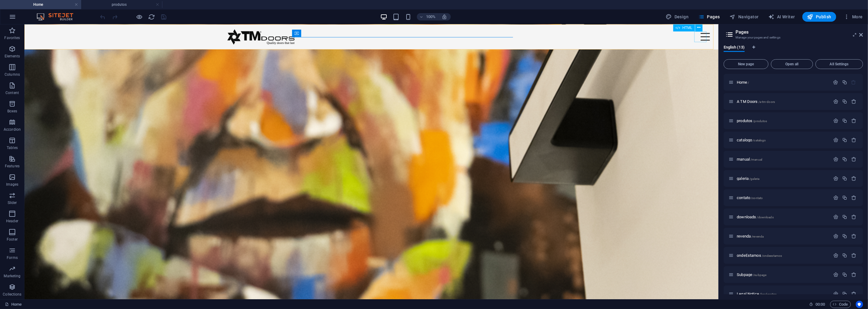 This screenshot has width=868, height=309. Describe the element at coordinates (817, 304) in the screenshot. I see `h6: Session time` at that location.